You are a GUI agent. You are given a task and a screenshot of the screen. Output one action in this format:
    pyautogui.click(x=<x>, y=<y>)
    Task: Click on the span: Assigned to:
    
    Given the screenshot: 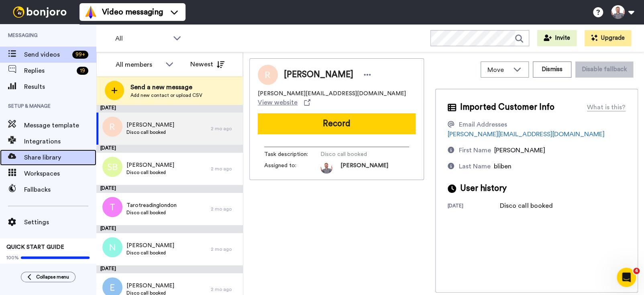 What is the action you would take?
    pyautogui.click(x=292, y=167)
    